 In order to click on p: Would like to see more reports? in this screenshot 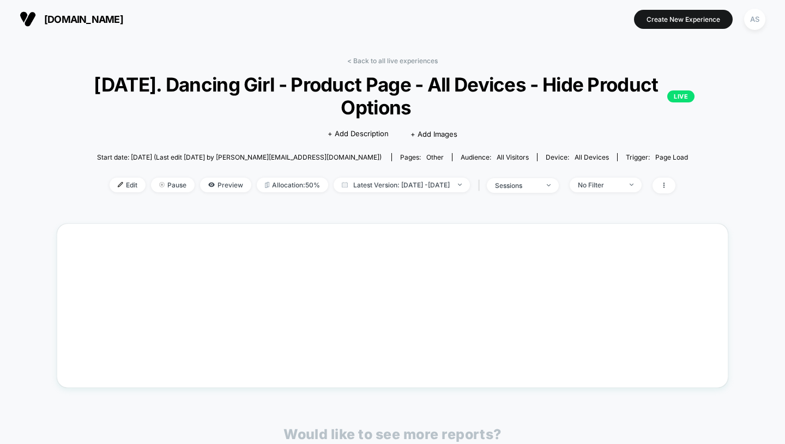, I will do `click(392, 434)`.